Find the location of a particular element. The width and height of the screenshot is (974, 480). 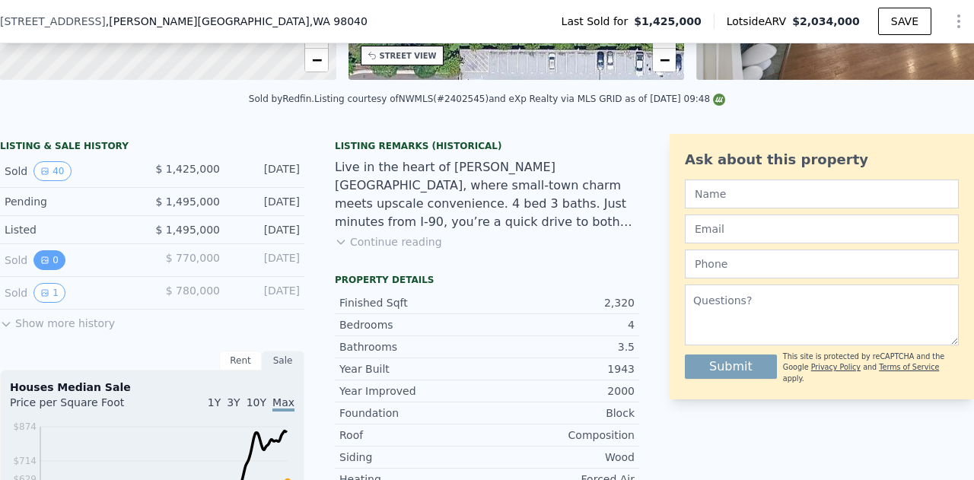

div: Finished Sqft is located at coordinates (413, 303).